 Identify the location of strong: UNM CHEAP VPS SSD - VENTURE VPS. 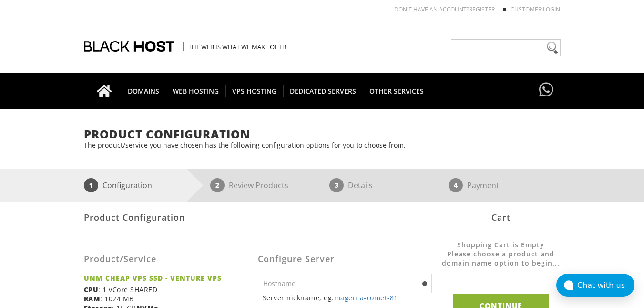
(167, 277).